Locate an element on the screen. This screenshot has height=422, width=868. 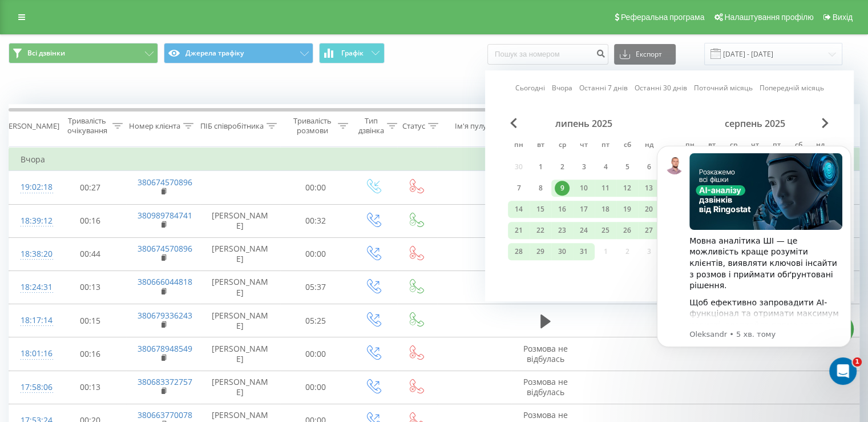
div: 18:39:12 is located at coordinates (32, 221).